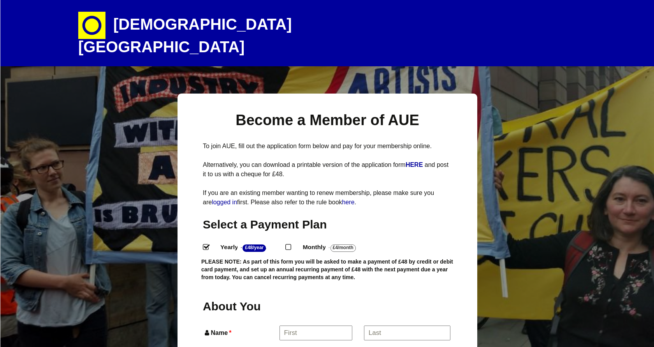 The width and height of the screenshot is (654, 347). Describe the element at coordinates (336, 247) in the screenshot. I see `label: Monthly - .` at that location.